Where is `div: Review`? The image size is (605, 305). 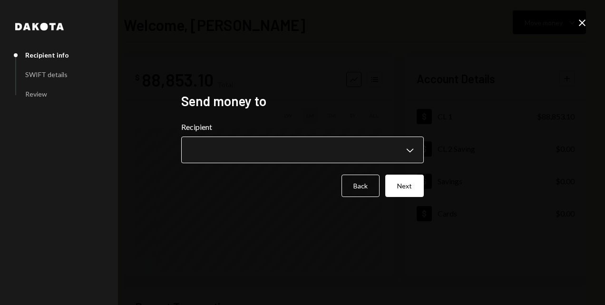
div: Review is located at coordinates (36, 94).